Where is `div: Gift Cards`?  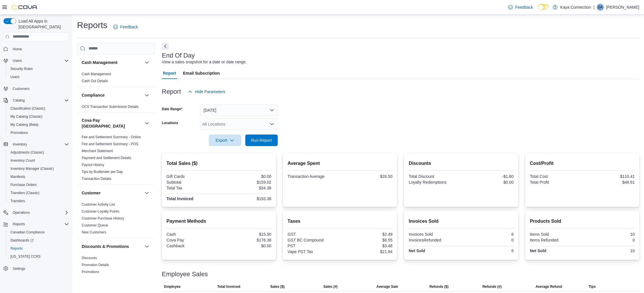 div: Gift Cards is located at coordinates (192, 177).